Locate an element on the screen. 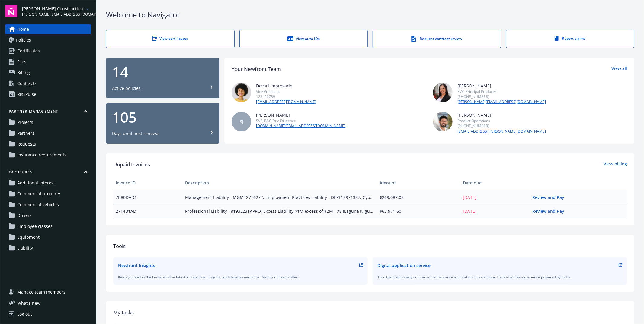 This screenshot has height=324, width=644. span: Insurance requirements is located at coordinates (42, 155).